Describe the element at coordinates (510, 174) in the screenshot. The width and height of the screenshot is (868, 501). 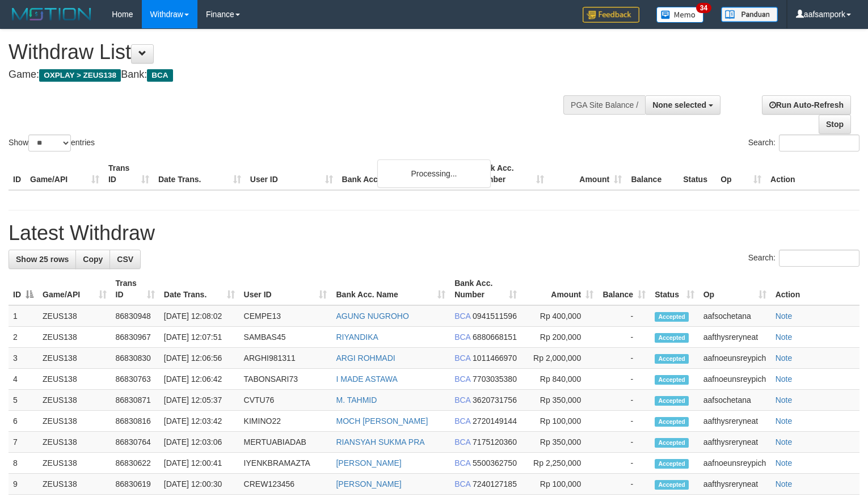
I see `th: Bank Acc. Number` at that location.